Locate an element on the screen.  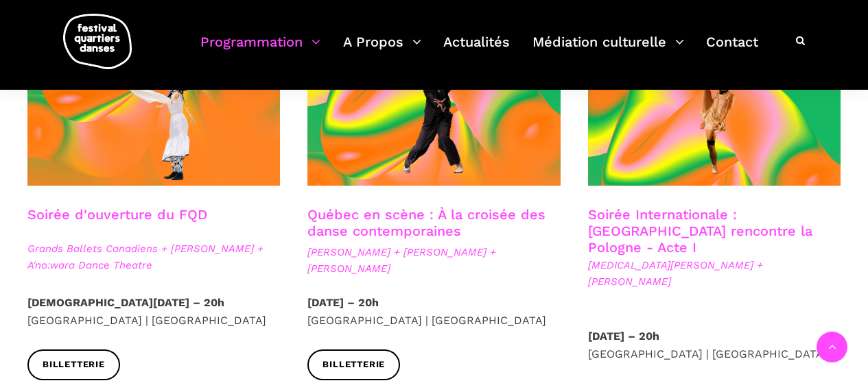
img: logo-fqd-med is located at coordinates (98, 41).